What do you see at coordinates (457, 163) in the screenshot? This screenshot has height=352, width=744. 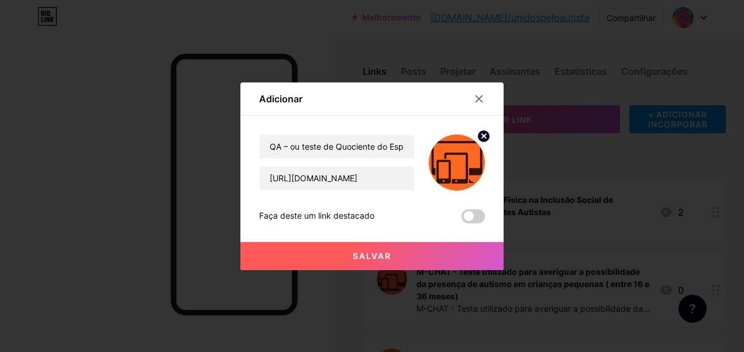 I see `img: link_thumbnail` at bounding box center [457, 163].